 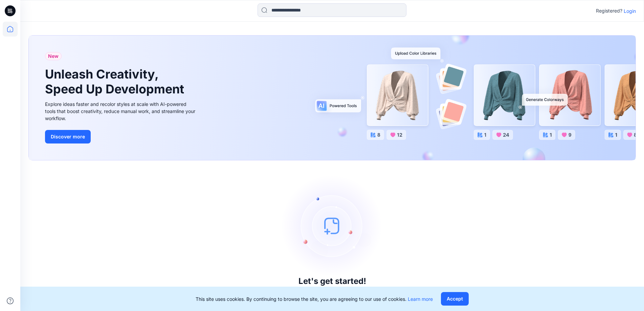 I want to click on button: Accept, so click(x=455, y=299).